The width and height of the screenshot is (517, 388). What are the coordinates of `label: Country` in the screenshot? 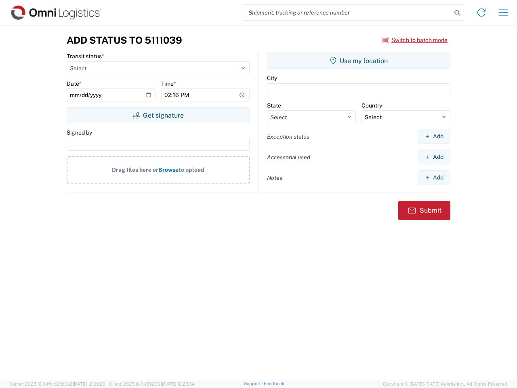 It's located at (372, 106).